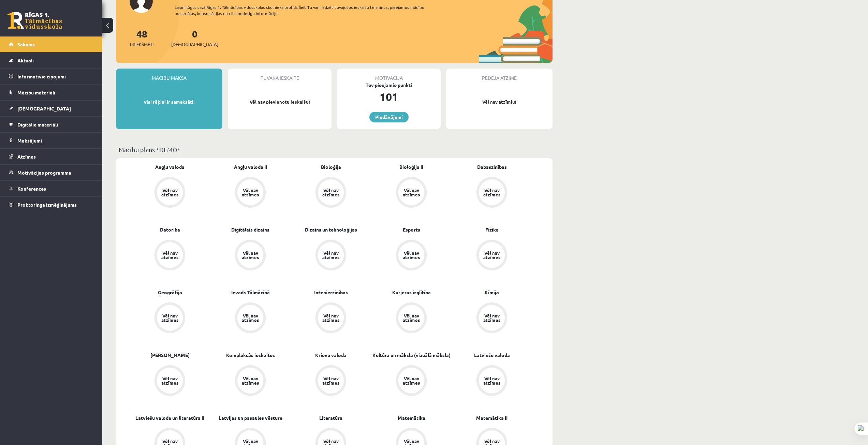 The image size is (868, 445). What do you see at coordinates (44, 172) in the screenshot?
I see `span: Motivācijas programma` at bounding box center [44, 172].